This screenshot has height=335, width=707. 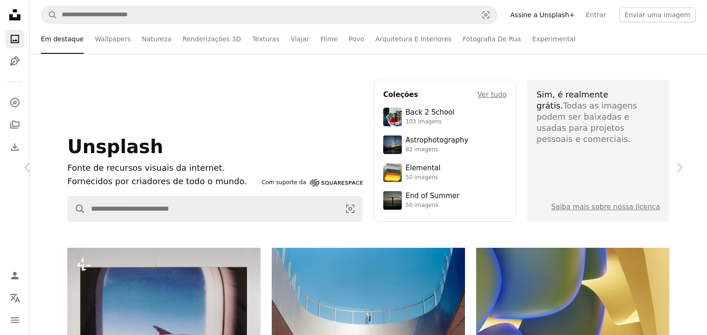 I want to click on div: Back 2 School, so click(x=430, y=113).